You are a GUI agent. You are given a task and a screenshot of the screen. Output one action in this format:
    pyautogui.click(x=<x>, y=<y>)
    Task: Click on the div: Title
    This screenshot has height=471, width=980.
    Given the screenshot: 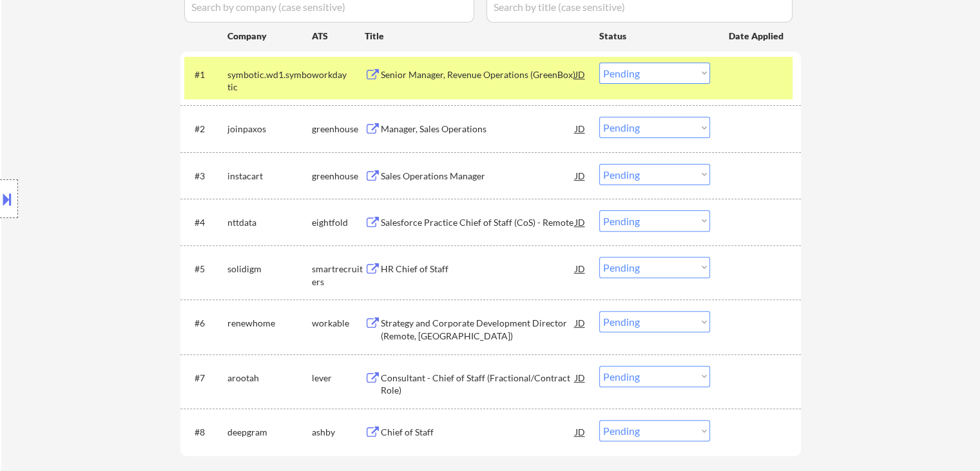 What is the action you would take?
    pyautogui.click(x=475, y=36)
    